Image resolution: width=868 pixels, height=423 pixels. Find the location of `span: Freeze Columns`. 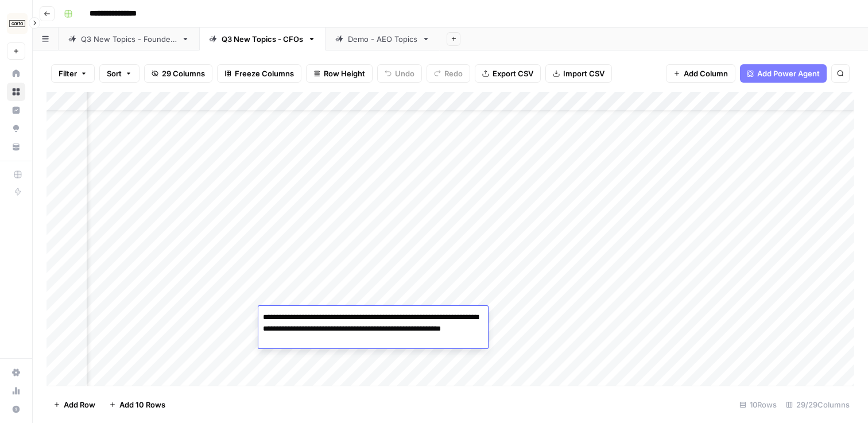

span: Freeze Columns is located at coordinates (264, 73).